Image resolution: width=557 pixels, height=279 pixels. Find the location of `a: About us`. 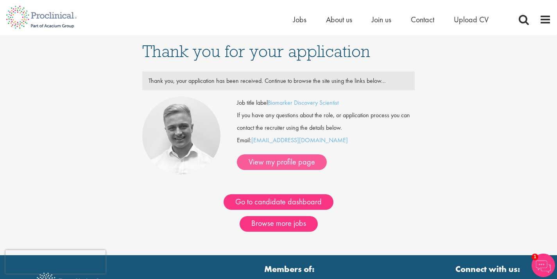

a: About us is located at coordinates (339, 20).